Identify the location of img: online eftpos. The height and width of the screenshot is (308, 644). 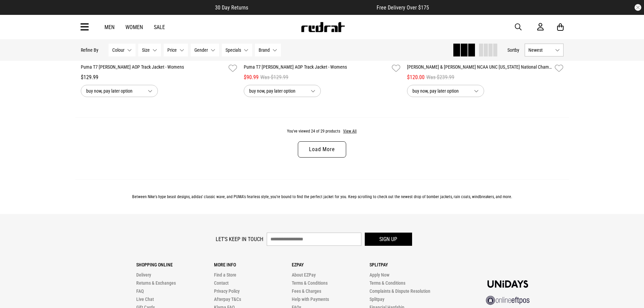
(508, 300).